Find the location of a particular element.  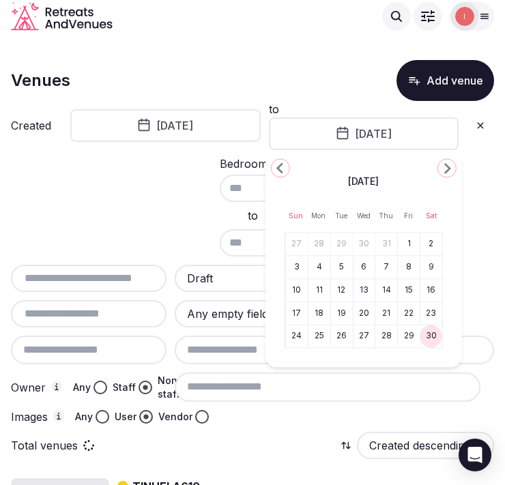

svg: Retreats and Venues company logo is located at coordinates (61, 16).